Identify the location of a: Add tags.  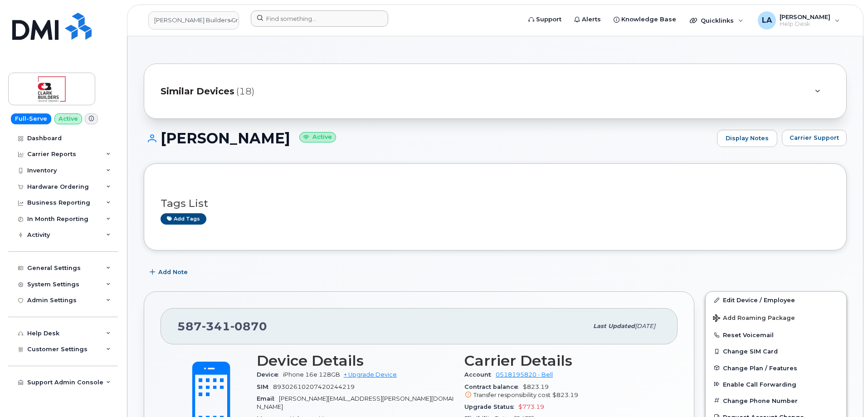
(184, 219).